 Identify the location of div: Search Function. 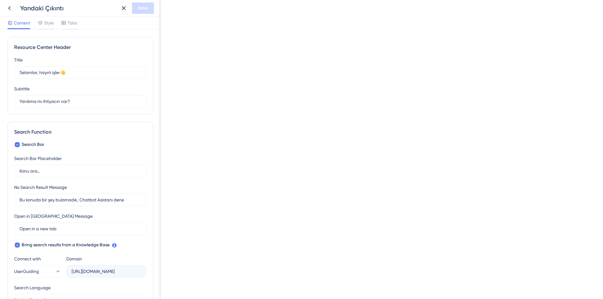
(80, 132).